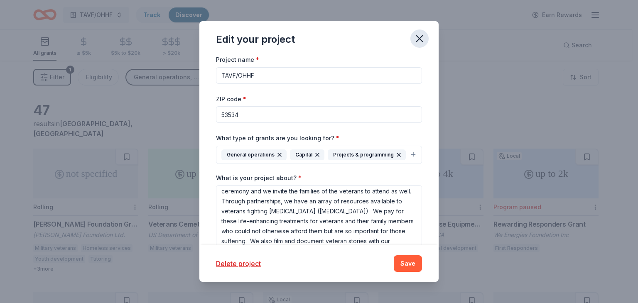 The width and height of the screenshot is (638, 303). Describe the element at coordinates (277, 138) in the screenshot. I see `label: What type of grants are you looking for?` at that location.